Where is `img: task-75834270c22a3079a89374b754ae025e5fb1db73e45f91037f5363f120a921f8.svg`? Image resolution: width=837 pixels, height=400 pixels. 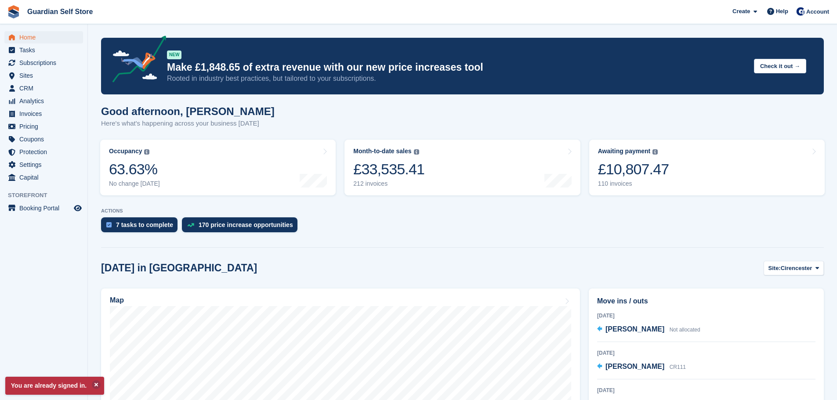
img: task-75834270c22a3079a89374b754ae025e5fb1db73e45f91037f5363f120a921f8.svg is located at coordinates (109, 225).